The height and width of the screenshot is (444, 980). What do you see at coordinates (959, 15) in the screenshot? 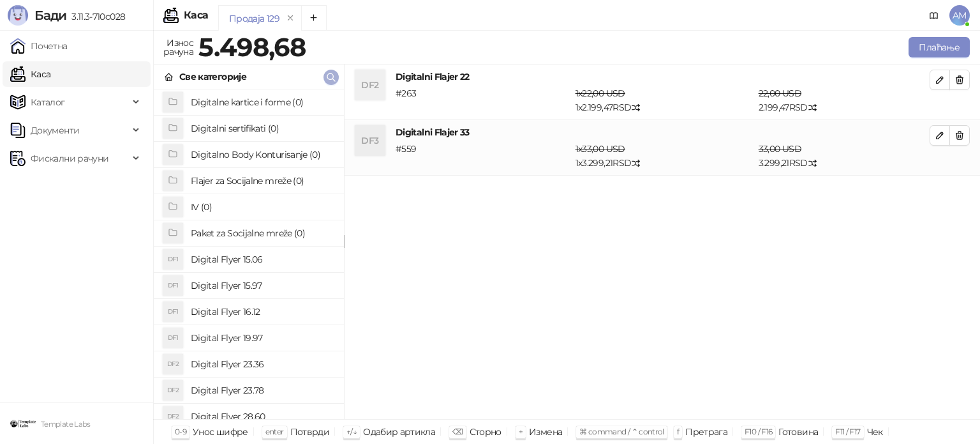
I see `span: AM` at bounding box center [959, 15].